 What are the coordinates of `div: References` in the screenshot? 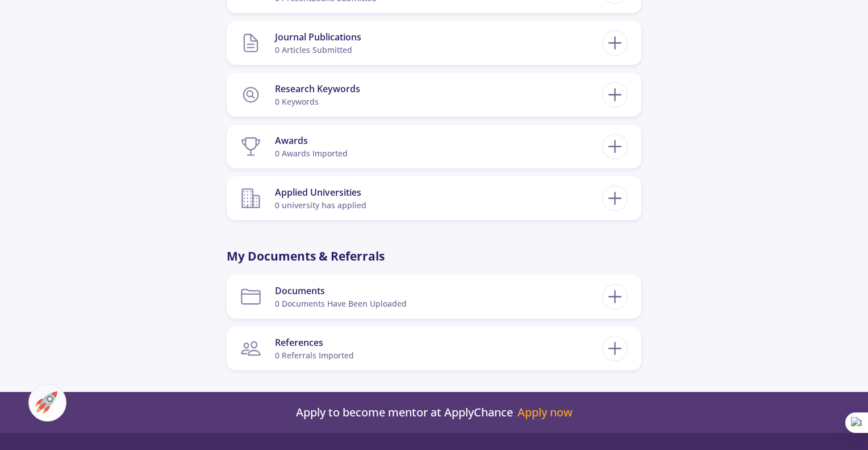 It's located at (314, 343).